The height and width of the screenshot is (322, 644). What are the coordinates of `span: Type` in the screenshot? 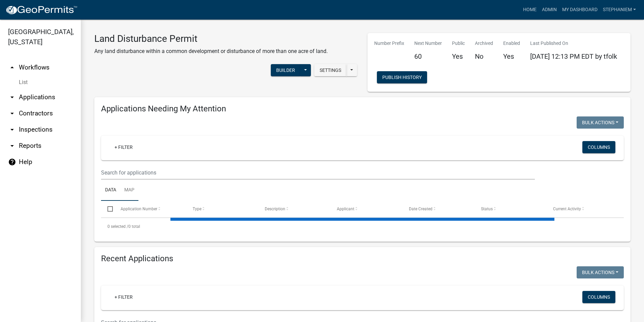 It's located at (197, 209).